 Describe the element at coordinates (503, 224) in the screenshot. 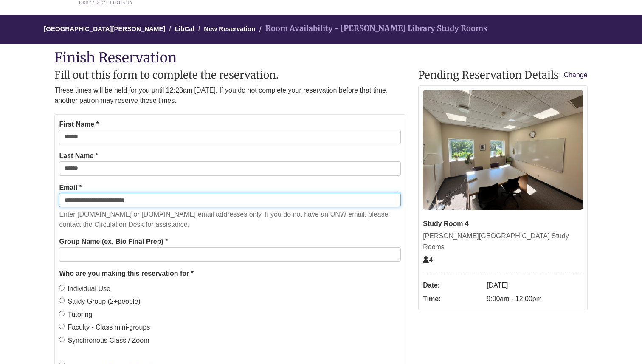

I see `div: Study Room 4` at that location.